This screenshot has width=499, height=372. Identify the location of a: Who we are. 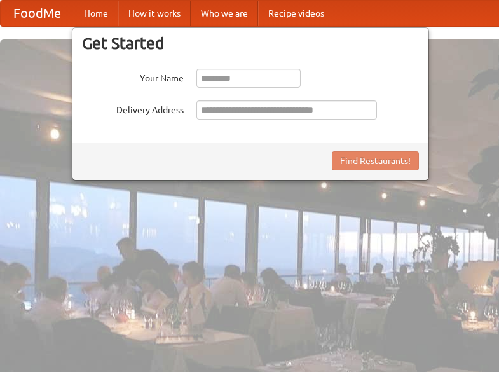
(224, 13).